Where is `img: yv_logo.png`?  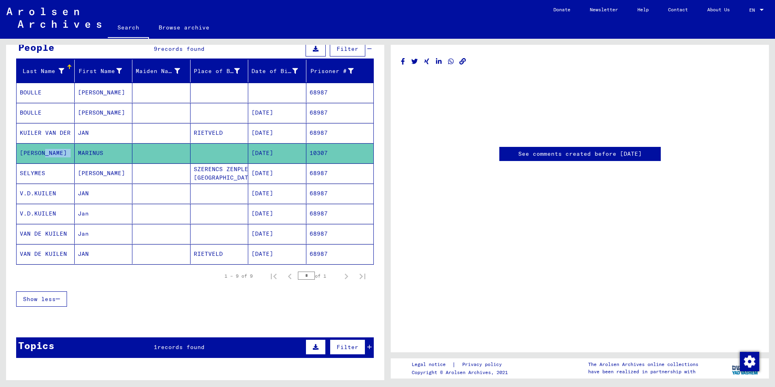
img: yv_logo.png is located at coordinates (745, 368).